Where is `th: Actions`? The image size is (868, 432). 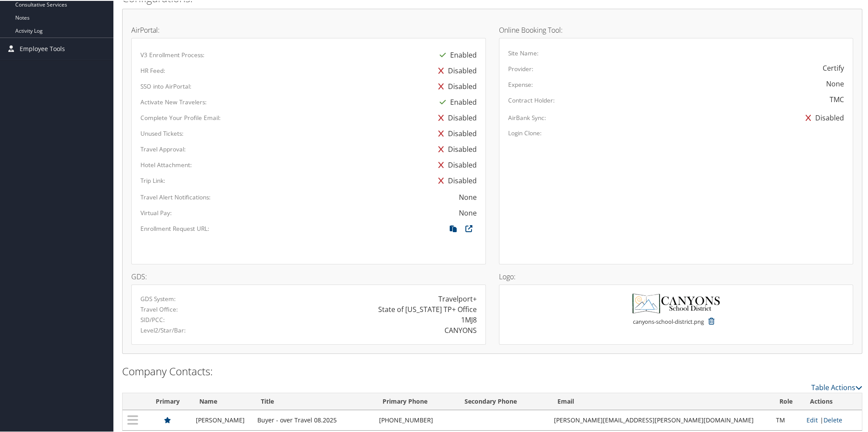
th: Actions is located at coordinates (831, 400).